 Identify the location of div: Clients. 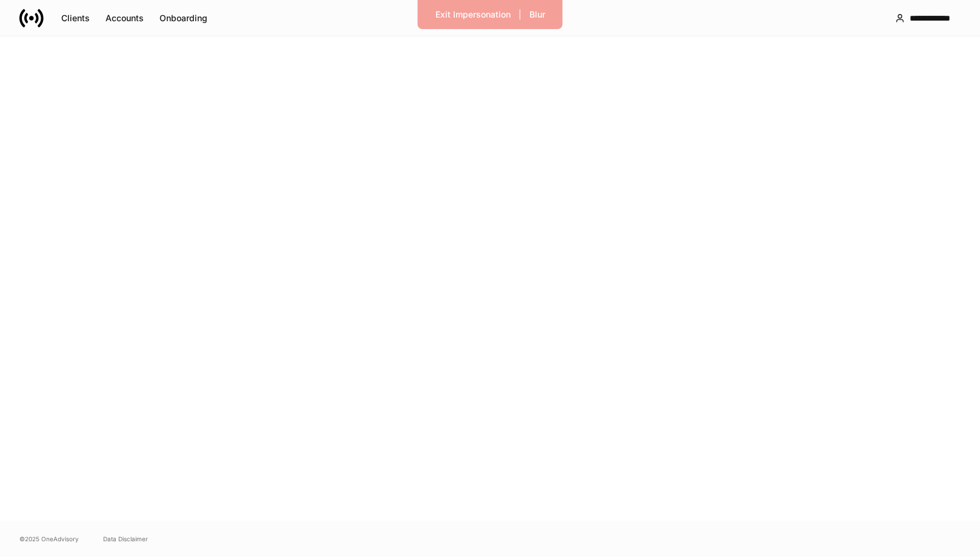
(75, 18).